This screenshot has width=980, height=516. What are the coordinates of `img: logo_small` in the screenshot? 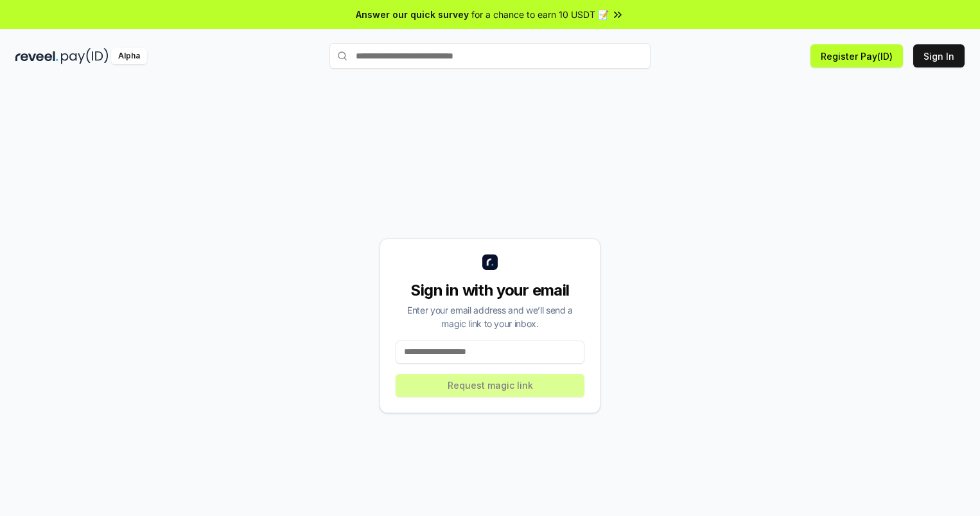 It's located at (490, 262).